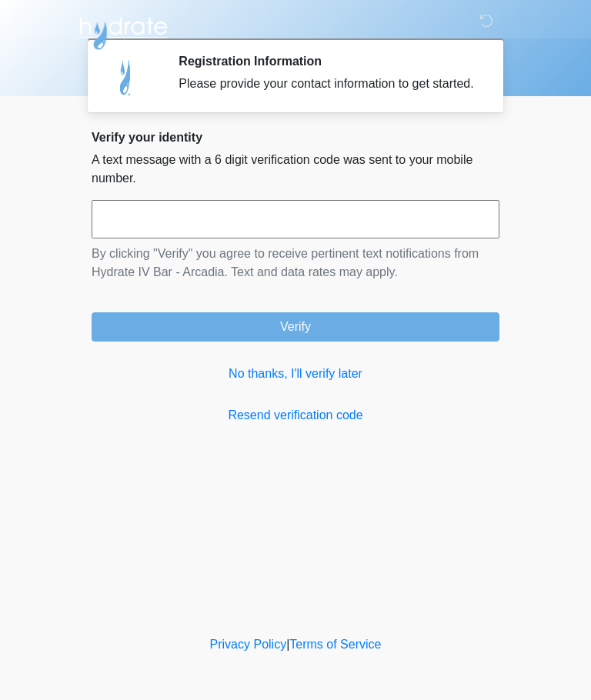 This screenshot has height=700, width=591. What do you see at coordinates (296, 374) in the screenshot?
I see `a: No thanks, I'll verify later` at bounding box center [296, 374].